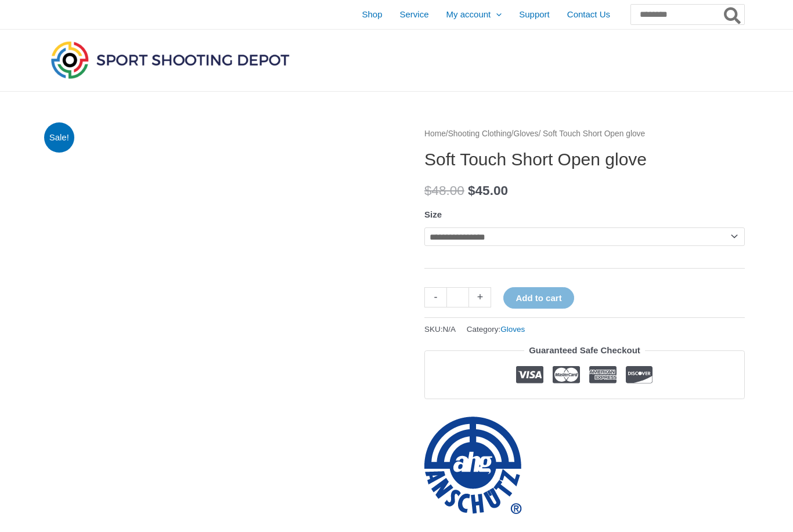 The width and height of the screenshot is (793, 532). I want to click on a: ahg-Anschütz, so click(473, 466).